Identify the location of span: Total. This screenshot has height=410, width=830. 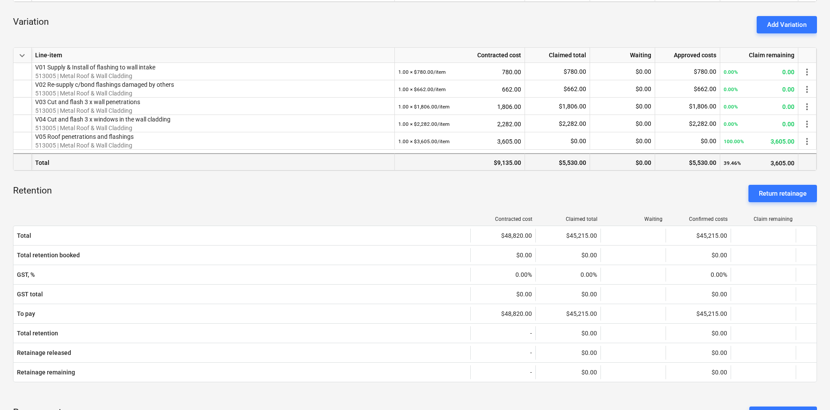
(242, 236).